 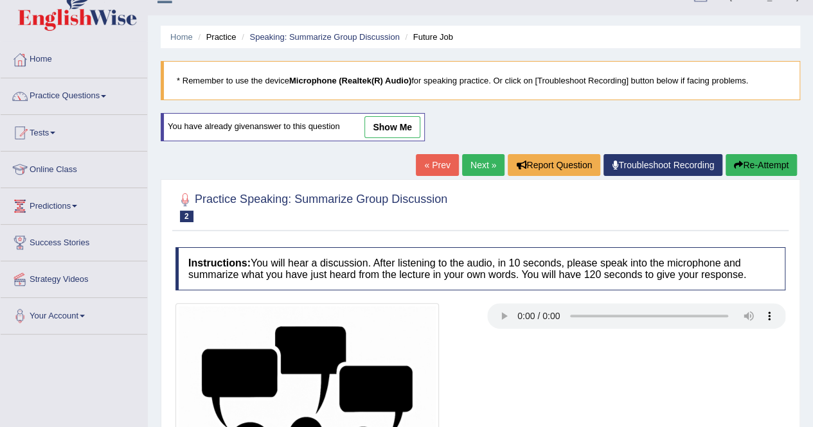 What do you see at coordinates (480, 269) in the screenshot?
I see `h4: You will hear a discussion. After listening to the audio, in 10 seconds, please speak into the mi...` at bounding box center [480, 269].